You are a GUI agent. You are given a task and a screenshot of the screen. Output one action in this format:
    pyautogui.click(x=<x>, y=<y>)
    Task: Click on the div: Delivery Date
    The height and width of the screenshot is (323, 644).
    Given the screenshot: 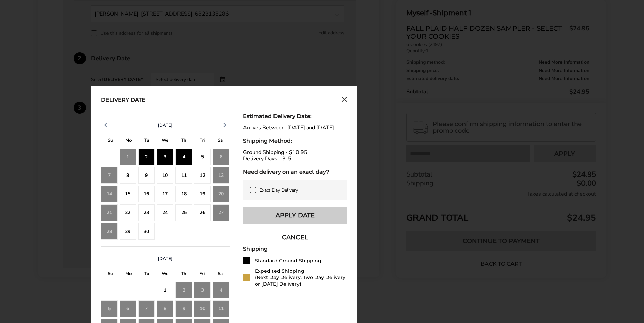 What is the action you would take?
    pyautogui.click(x=123, y=100)
    